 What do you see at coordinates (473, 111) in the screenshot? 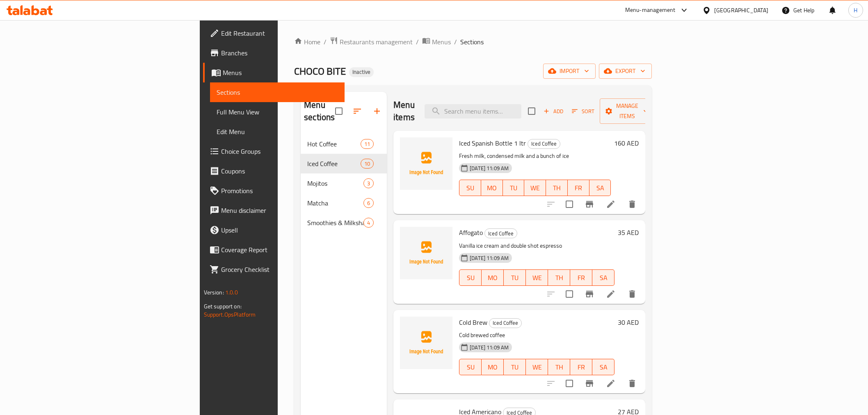
I see `input: search` at bounding box center [473, 111].